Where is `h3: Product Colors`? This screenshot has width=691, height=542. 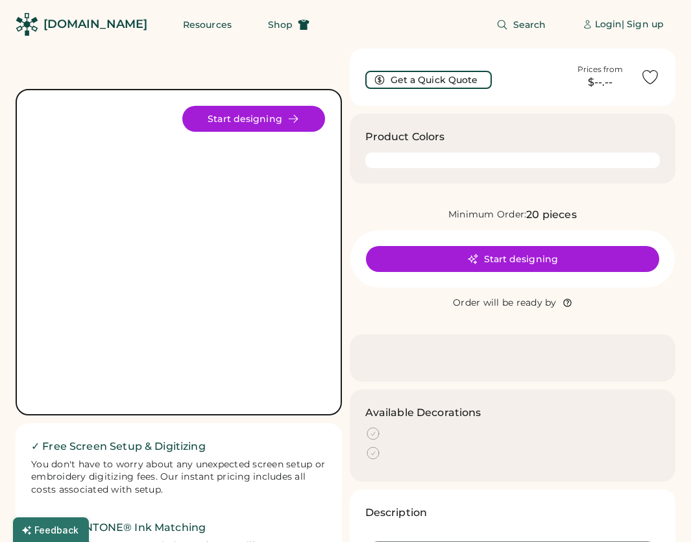 h3: Product Colors is located at coordinates (405, 137).